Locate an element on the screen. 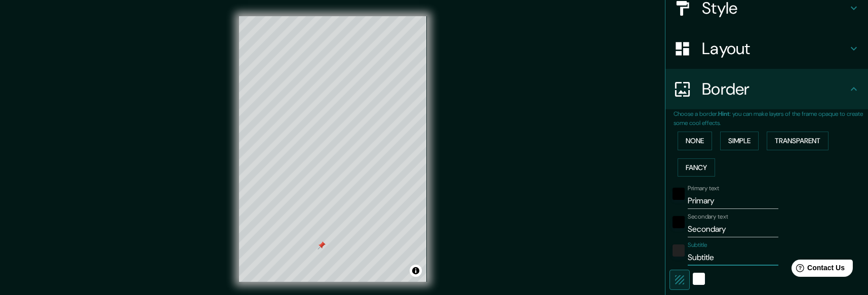  button: white is located at coordinates (699, 279).